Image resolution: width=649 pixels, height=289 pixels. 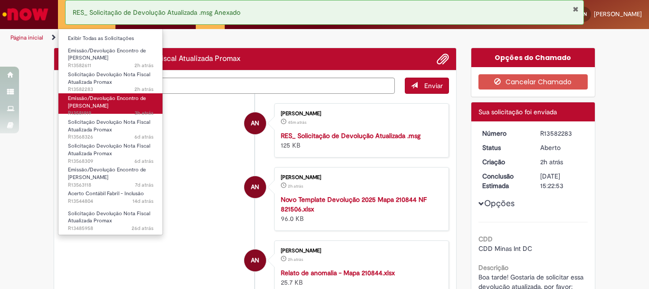 What do you see at coordinates (576, 9) in the screenshot?
I see `button: Fechar Notificação` at bounding box center [576, 9].